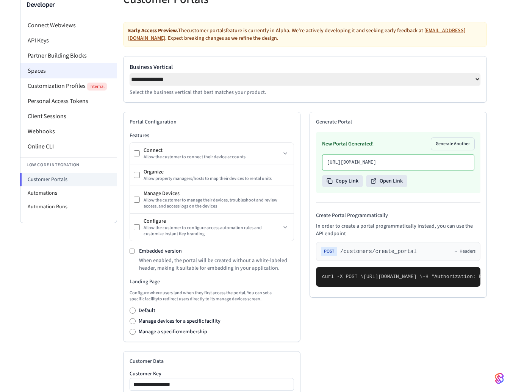 Image resolution: width=513 pixels, height=392 pixels. Describe the element at coordinates (212, 136) in the screenshot. I see `h3: Features` at that location.